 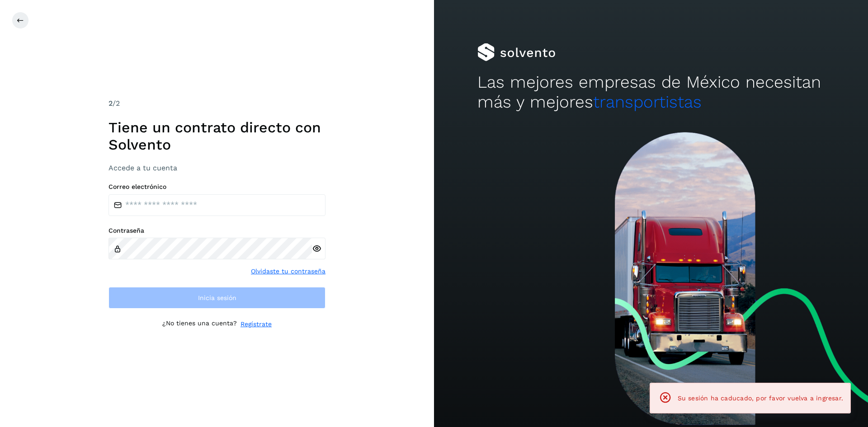 I want to click on span: Inicia sesión, so click(x=217, y=298).